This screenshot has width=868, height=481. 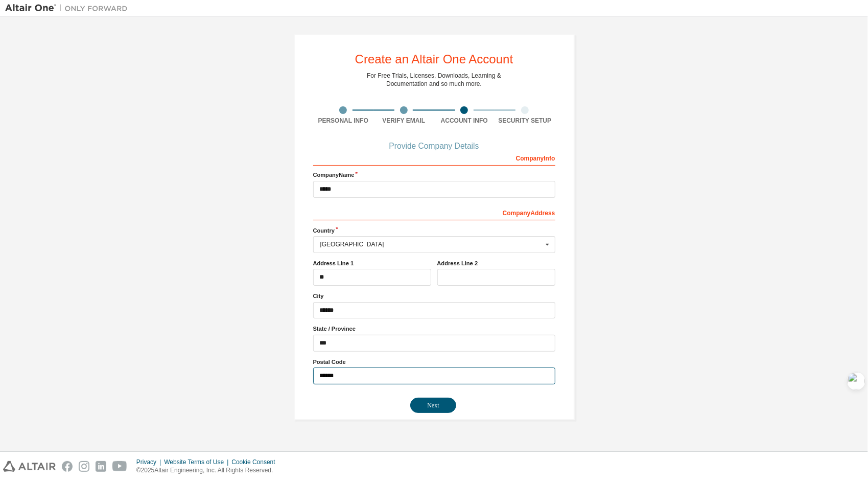 I want to click on label: Country, so click(x=434, y=231).